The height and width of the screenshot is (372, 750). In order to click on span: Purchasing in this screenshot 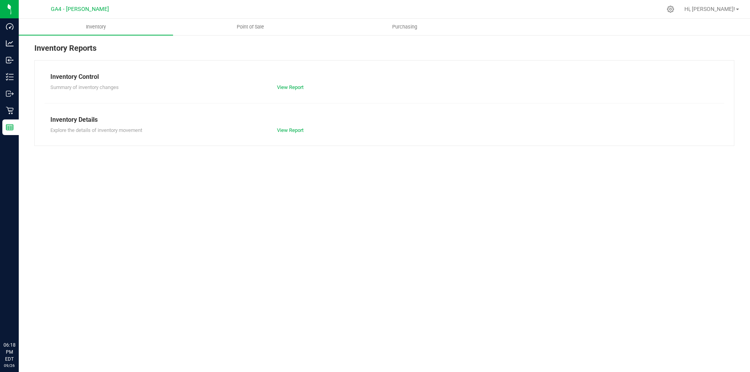, I will do `click(405, 27)`.